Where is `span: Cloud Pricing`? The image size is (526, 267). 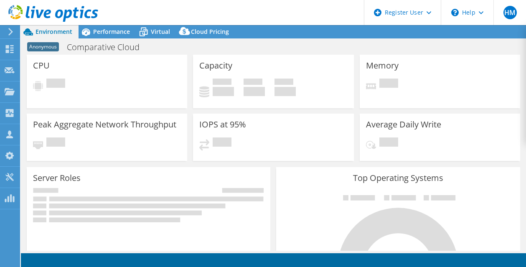
span: Cloud Pricing is located at coordinates (210, 31).